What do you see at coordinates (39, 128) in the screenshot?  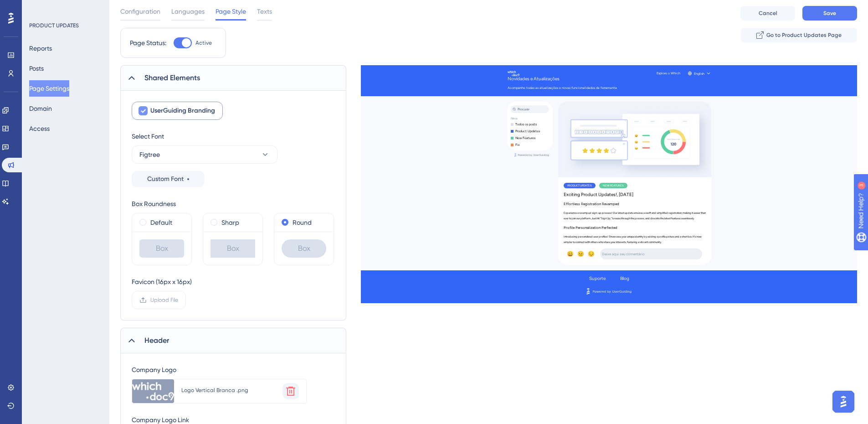 I see `button: Access` at bounding box center [39, 128].